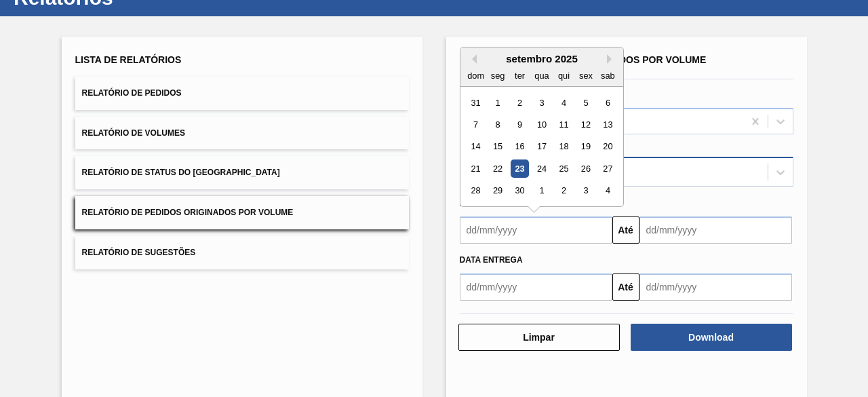 Image resolution: width=868 pixels, height=397 pixels. Describe the element at coordinates (242, 252) in the screenshot. I see `button: Relatório de Sugestões` at that location.